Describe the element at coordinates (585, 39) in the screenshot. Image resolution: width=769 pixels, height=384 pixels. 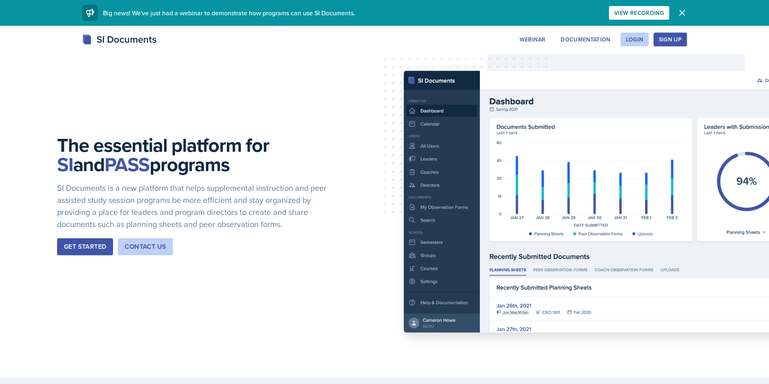
I see `div: Documentation` at that location.